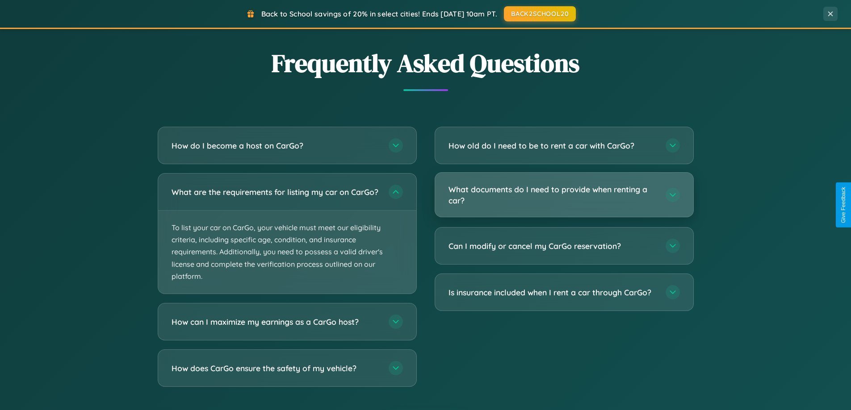  Describe the element at coordinates (287, 252) in the screenshot. I see `p: To list your car on CarGo, your vehicle must meet our eligibility criteria, including specific ag...` at that location.